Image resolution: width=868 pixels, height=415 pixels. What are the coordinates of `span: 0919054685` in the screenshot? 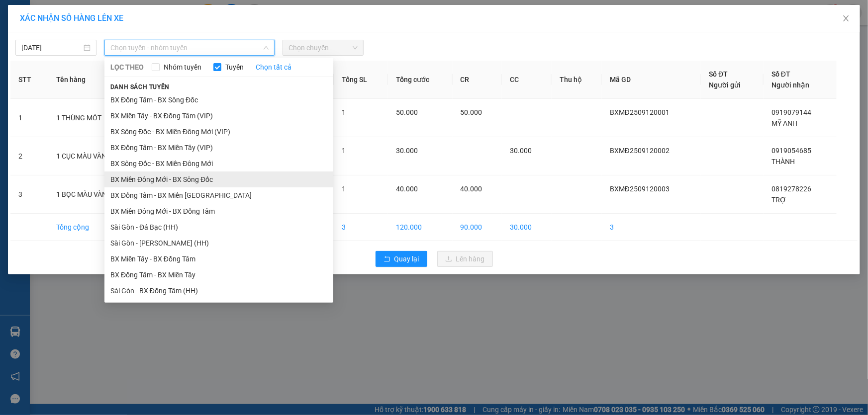 It's located at (791, 150).